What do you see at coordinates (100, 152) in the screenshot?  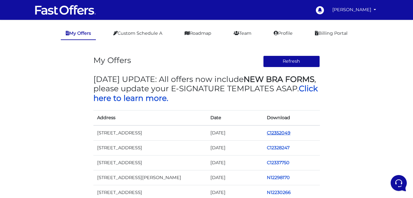 I see `p: Help` at bounding box center [100, 152].